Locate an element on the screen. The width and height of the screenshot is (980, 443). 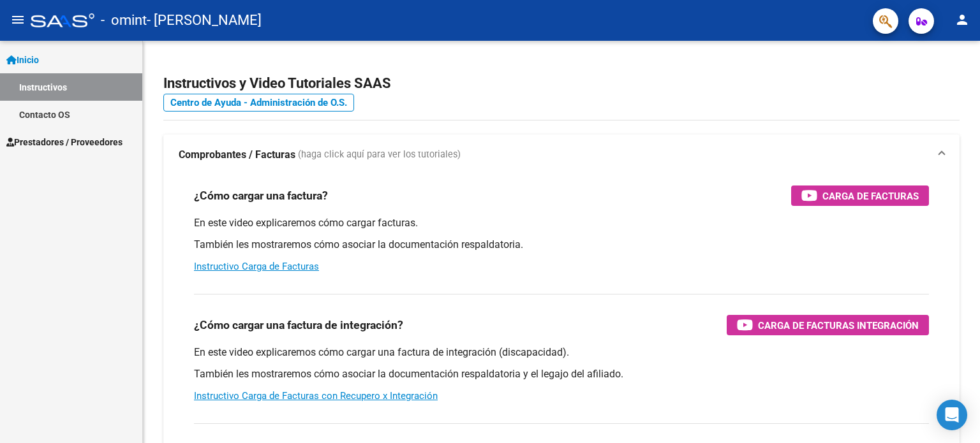
mat-expansion-panel-header: Comprobantes / Facturas (haga click aquí para ver los tutoriales) is located at coordinates (562, 155).